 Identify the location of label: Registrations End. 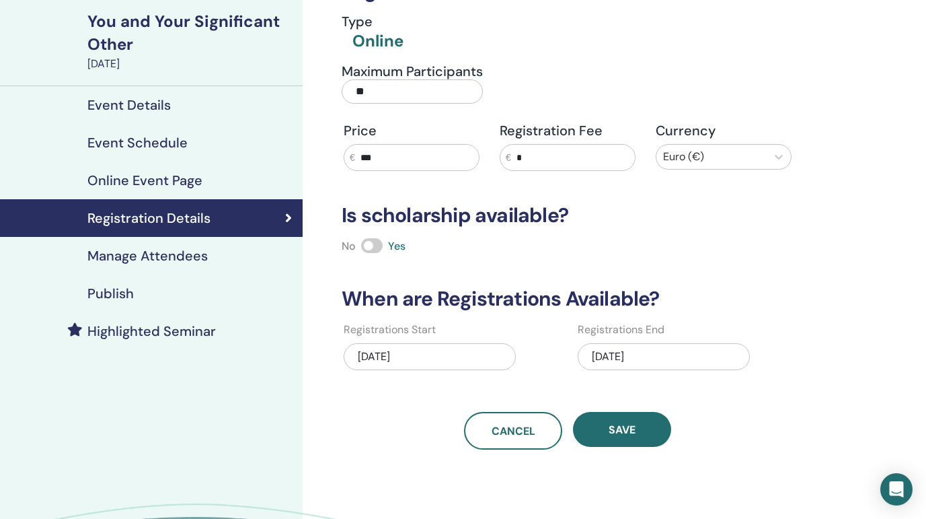
(621, 330).